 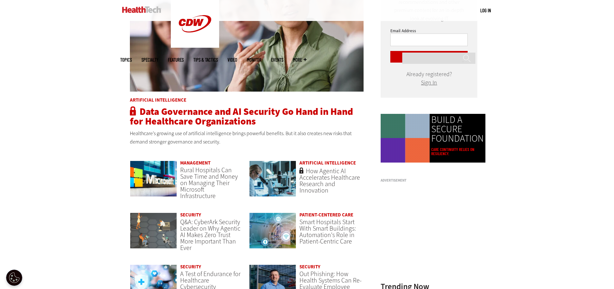 What do you see at coordinates (209, 183) in the screenshot?
I see `a: Rural Hospitals Can Save Time and Money on Managing Their Microsoft Infrastructure` at bounding box center [209, 183].